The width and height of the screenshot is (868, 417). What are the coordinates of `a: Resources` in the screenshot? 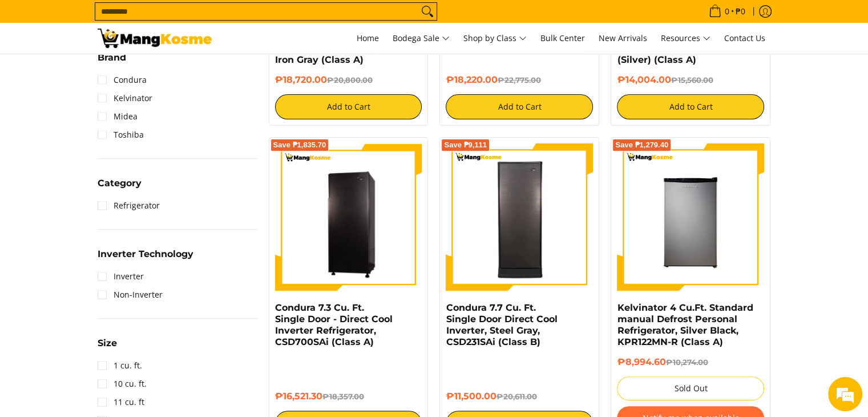 It's located at (685, 38).